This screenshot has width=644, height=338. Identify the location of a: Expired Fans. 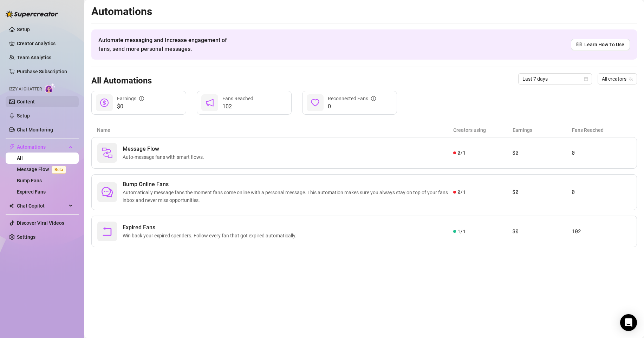
(31, 192).